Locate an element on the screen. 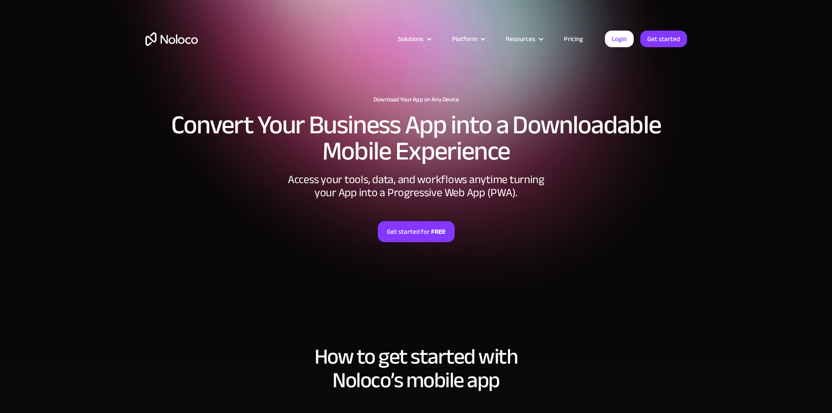 This screenshot has height=413, width=832. a: home is located at coordinates (172, 39).